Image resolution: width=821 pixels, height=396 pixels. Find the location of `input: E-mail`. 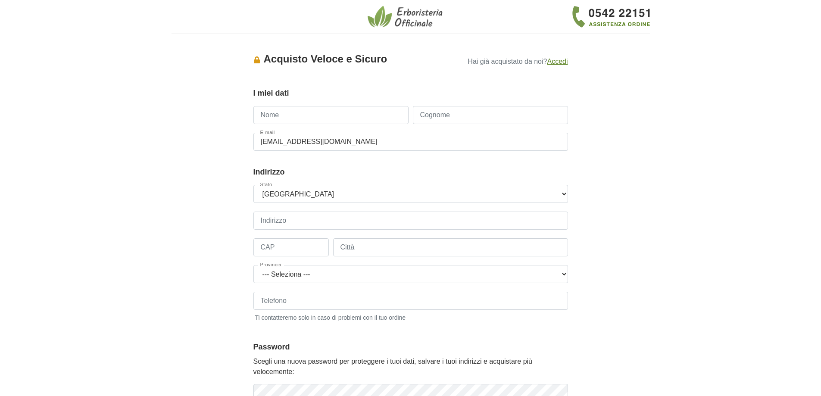

input: E-mail is located at coordinates (411, 142).